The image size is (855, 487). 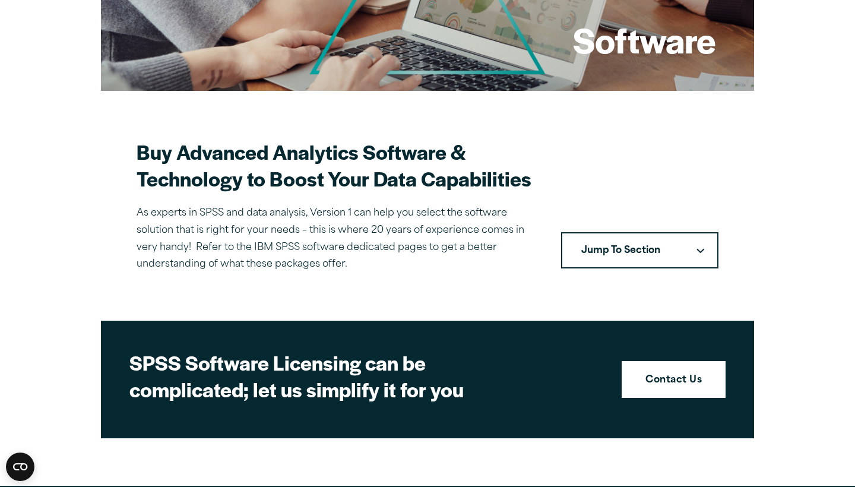 What do you see at coordinates (673, 379) in the screenshot?
I see `a: Contact Us` at bounding box center [673, 379].